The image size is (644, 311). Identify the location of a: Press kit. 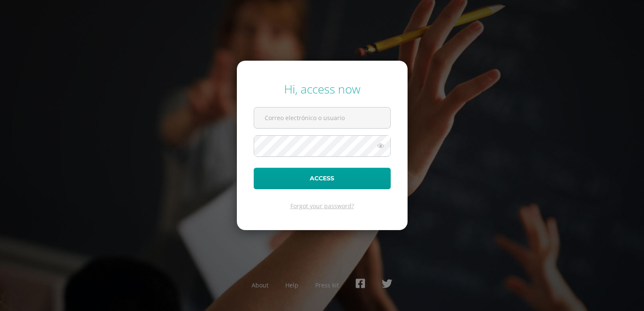
(327, 285).